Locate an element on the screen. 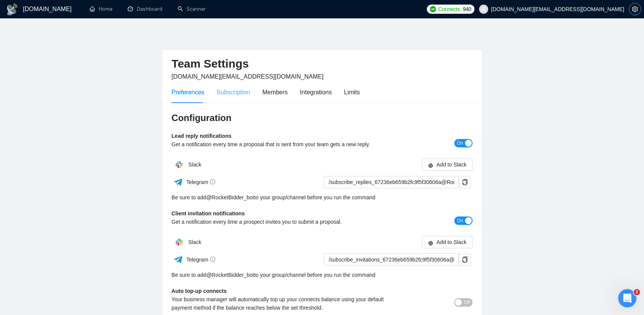 This screenshot has width=644, height=315. div: Your business manager will automatically top up your connects balance using your default payment ... is located at coordinates (284, 303).